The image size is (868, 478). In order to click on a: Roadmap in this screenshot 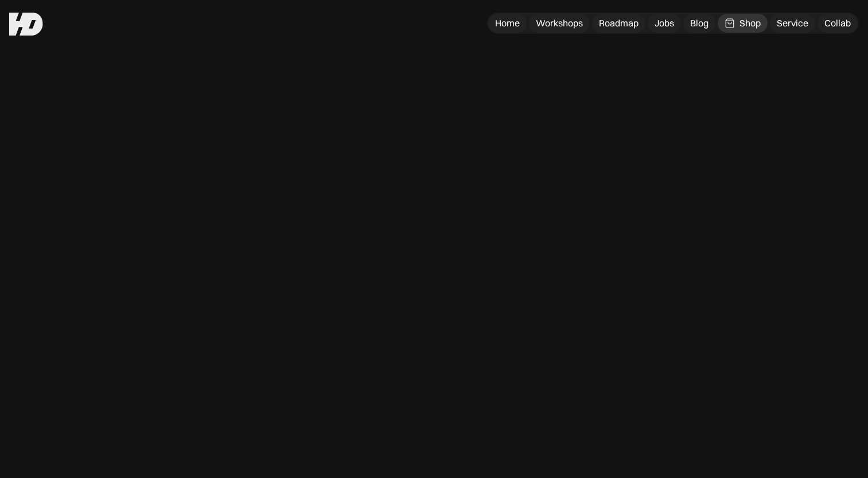, I will do `click(618, 23)`.